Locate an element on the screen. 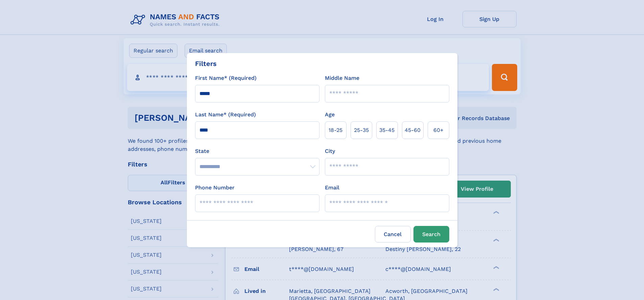 The height and width of the screenshot is (300, 644). label: Email is located at coordinates (332, 188).